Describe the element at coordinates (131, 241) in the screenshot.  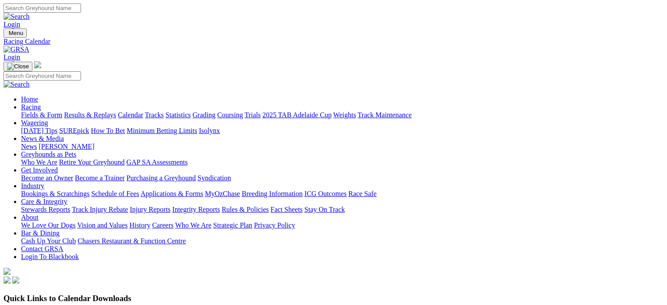
I see `a: Chasers Restaurant & Function Centre` at that location.